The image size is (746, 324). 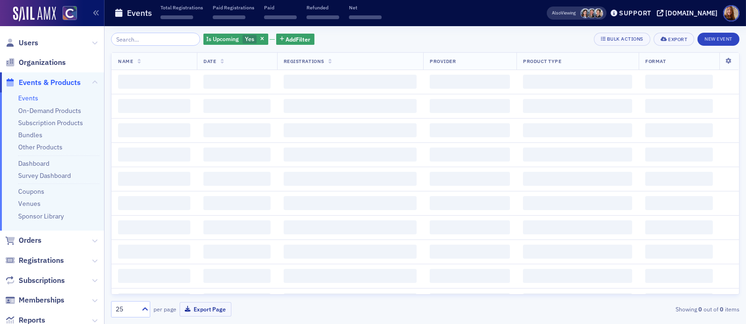 What do you see at coordinates (718, 39) in the screenshot?
I see `button: New Event` at bounding box center [718, 39].